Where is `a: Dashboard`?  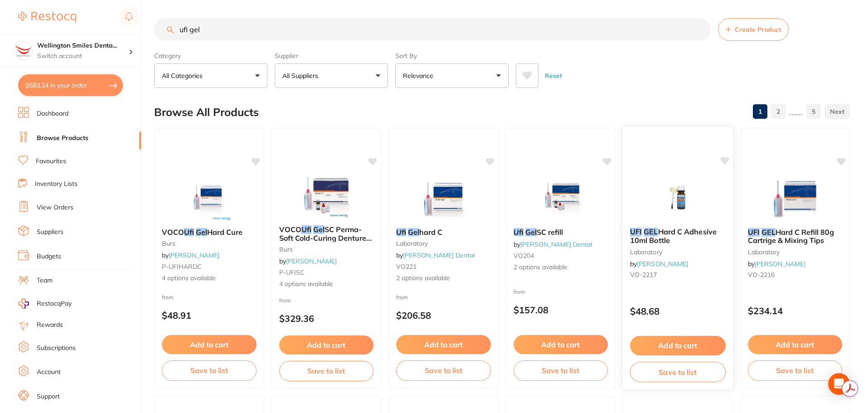
a: Dashboard is located at coordinates (53, 114).